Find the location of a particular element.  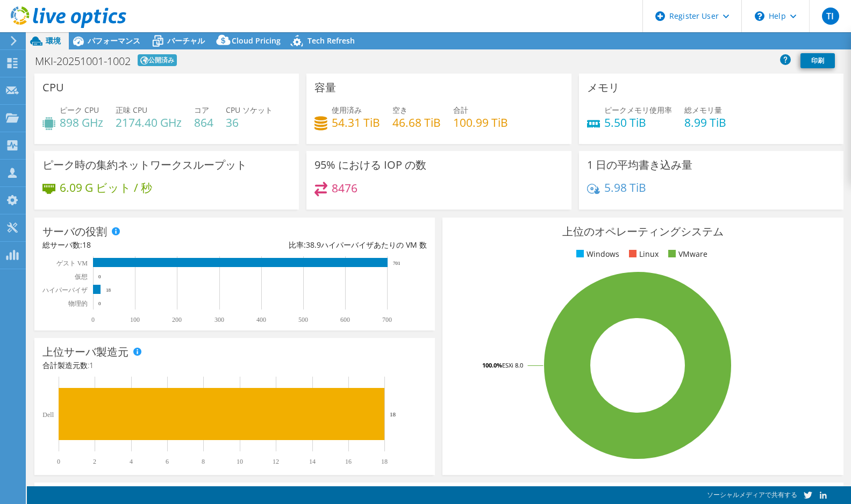

text: 仮想 is located at coordinates (81, 277).